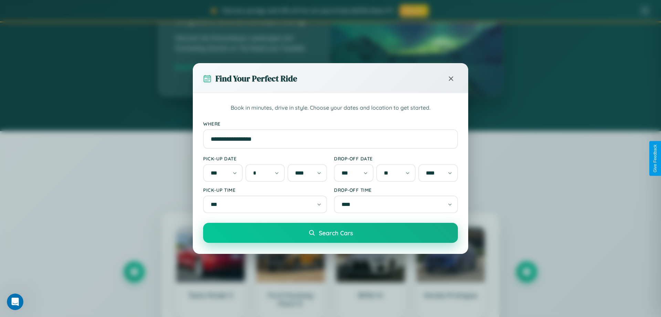  Describe the element at coordinates (256, 78) in the screenshot. I see `h3: Find Your Perfect Ride` at that location.